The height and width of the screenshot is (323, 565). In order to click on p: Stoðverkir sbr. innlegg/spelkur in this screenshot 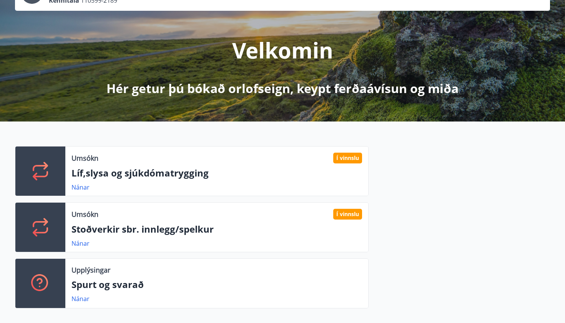, I will do `click(217, 229)`.